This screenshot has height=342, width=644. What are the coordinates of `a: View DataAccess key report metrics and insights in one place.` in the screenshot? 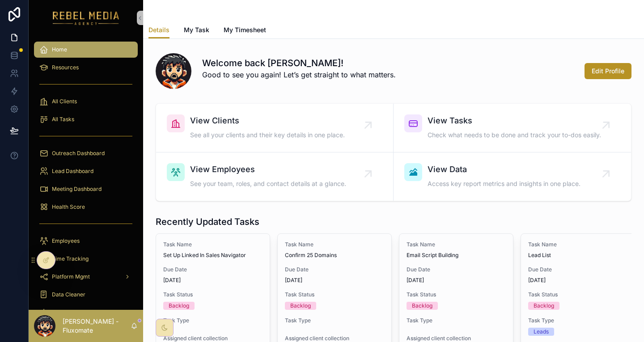 It's located at (512, 176).